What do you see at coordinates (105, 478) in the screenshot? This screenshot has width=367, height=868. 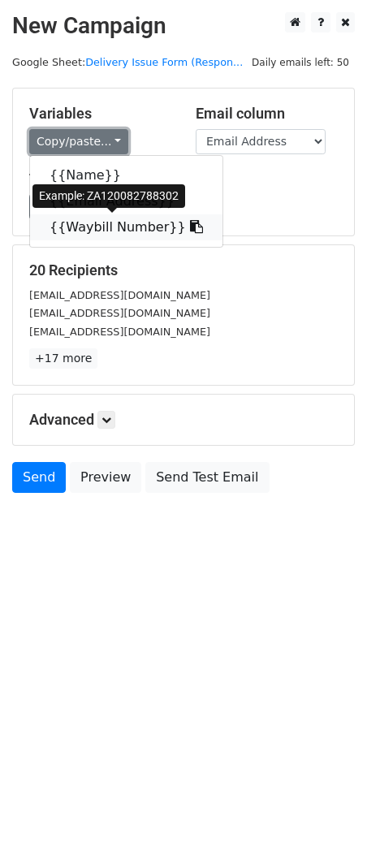 I see `a: Preview` at bounding box center [105, 478].